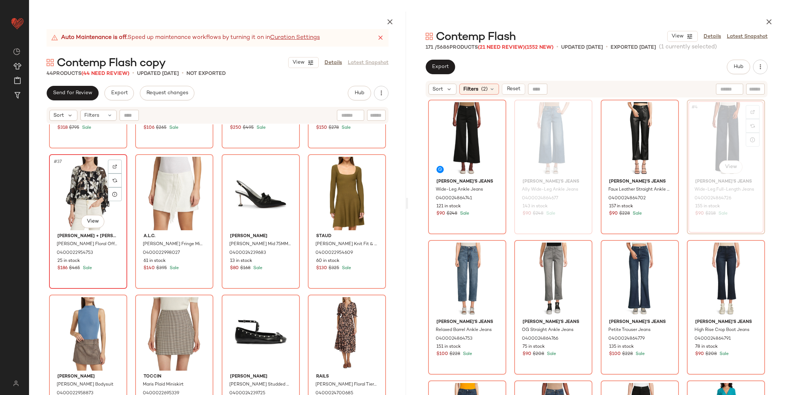 Image resolution: width=785 pixels, height=395 pixels. What do you see at coordinates (443, 47) in the screenshot?
I see `span: 5686` at bounding box center [443, 47].